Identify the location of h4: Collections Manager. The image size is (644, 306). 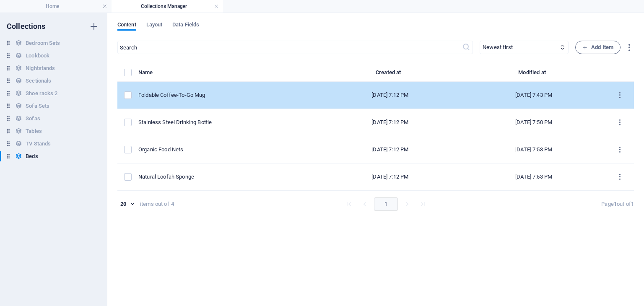
(167, 6).